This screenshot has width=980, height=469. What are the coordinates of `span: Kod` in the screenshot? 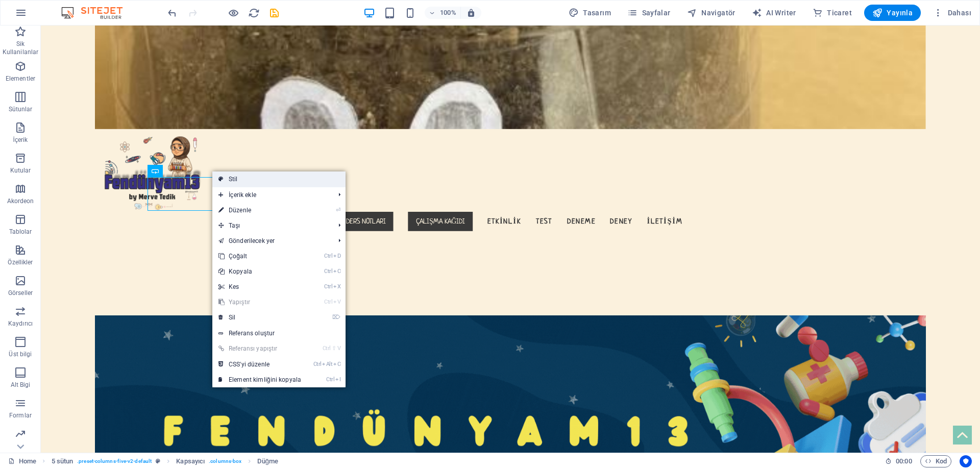 It's located at (936, 461).